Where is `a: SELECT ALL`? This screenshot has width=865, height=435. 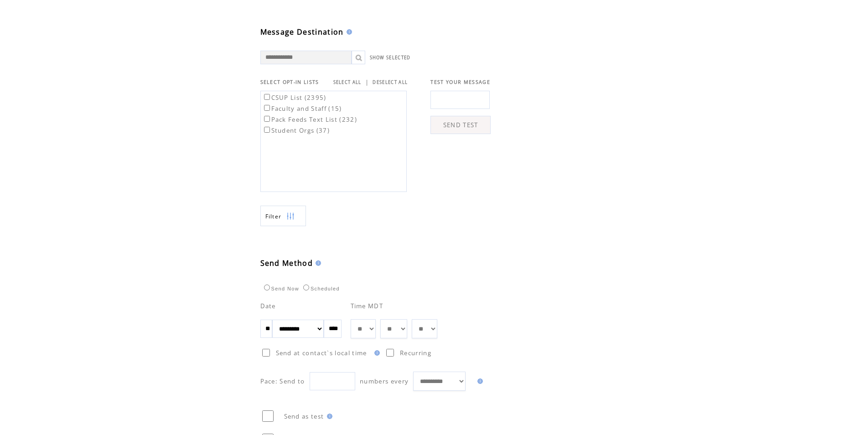 a: SELECT ALL is located at coordinates (348, 82).